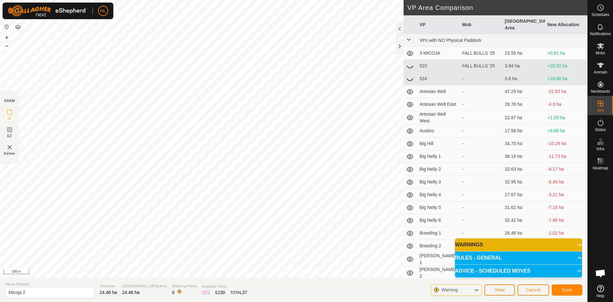  What do you see at coordinates (533, 290) in the screenshot?
I see `span: Cancel` at bounding box center [533, 290].